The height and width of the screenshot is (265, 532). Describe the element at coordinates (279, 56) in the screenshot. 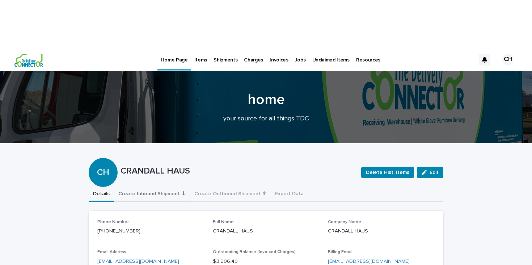

I see `p: Invoices` at that location.